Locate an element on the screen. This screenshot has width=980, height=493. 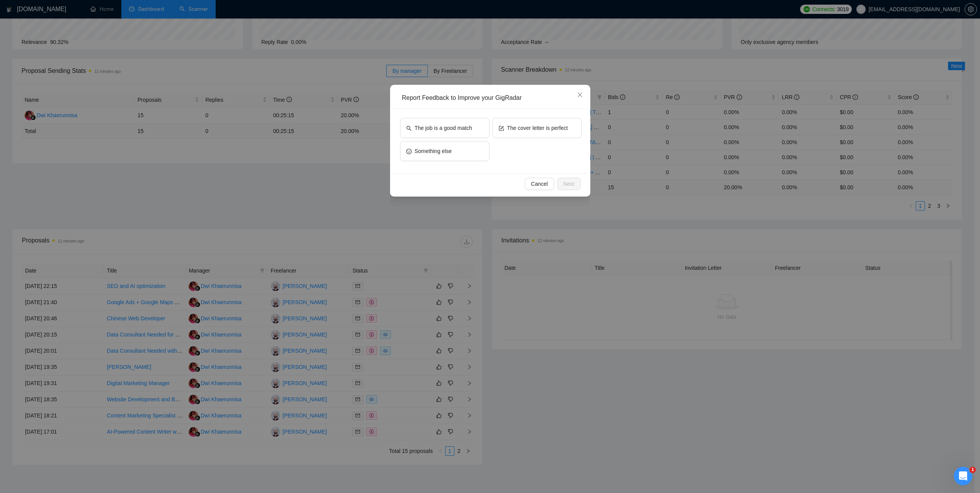
button: formThe cover letter is perfect is located at coordinates (537, 128).